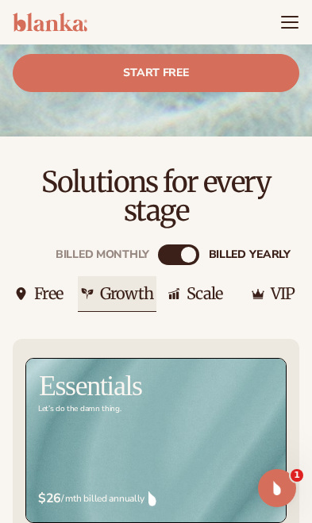 The image size is (312, 523). I want to click on strong: $26, so click(49, 498).